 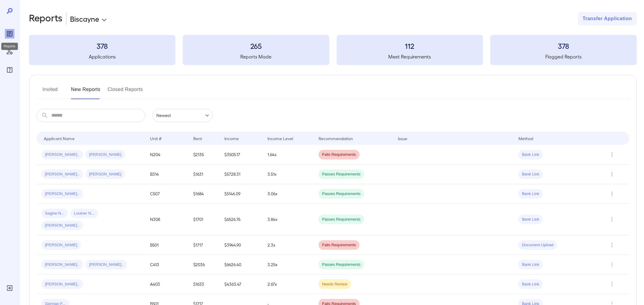 I want to click on div: Method, so click(x=525, y=138).